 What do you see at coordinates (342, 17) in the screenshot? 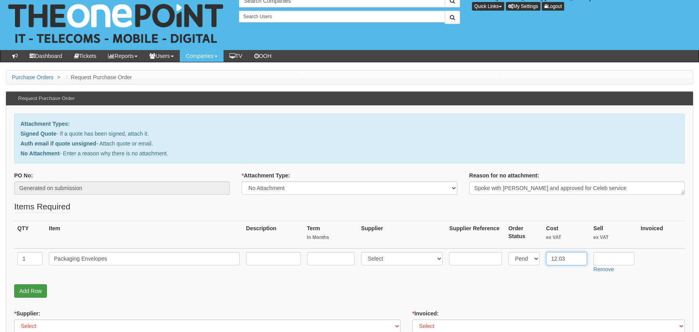
I see `input: Search Users` at bounding box center [342, 17].